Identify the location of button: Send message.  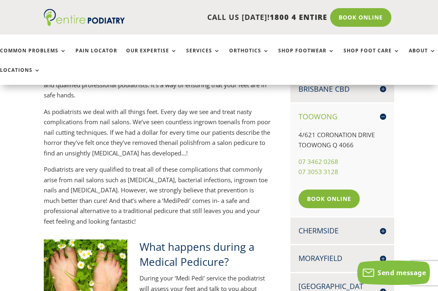
(393, 273).